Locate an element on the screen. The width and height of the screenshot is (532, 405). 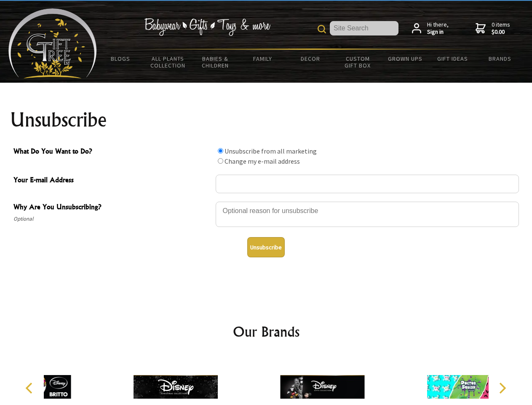
button: Previous is located at coordinates (30, 388).